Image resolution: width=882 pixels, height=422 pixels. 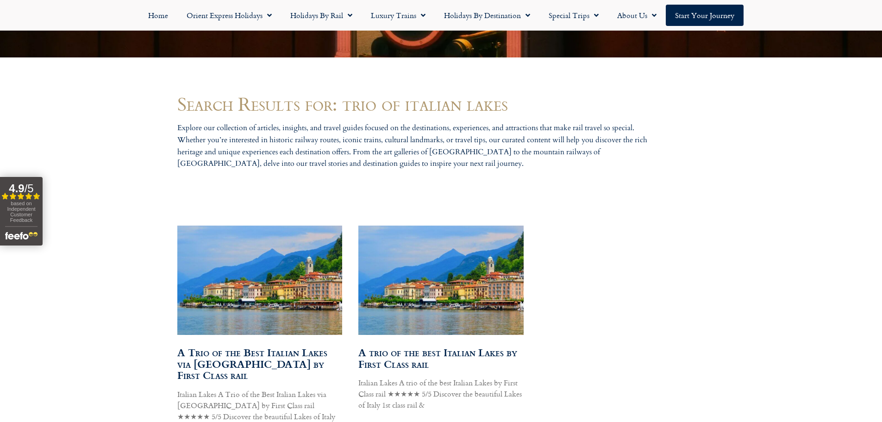 What do you see at coordinates (573, 15) in the screenshot?
I see `a: Special Trips` at bounding box center [573, 15].